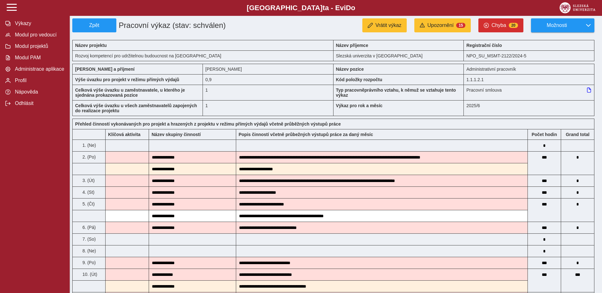 The width and height of the screenshot is (602, 293). I want to click on span: D, so click(348, 8).